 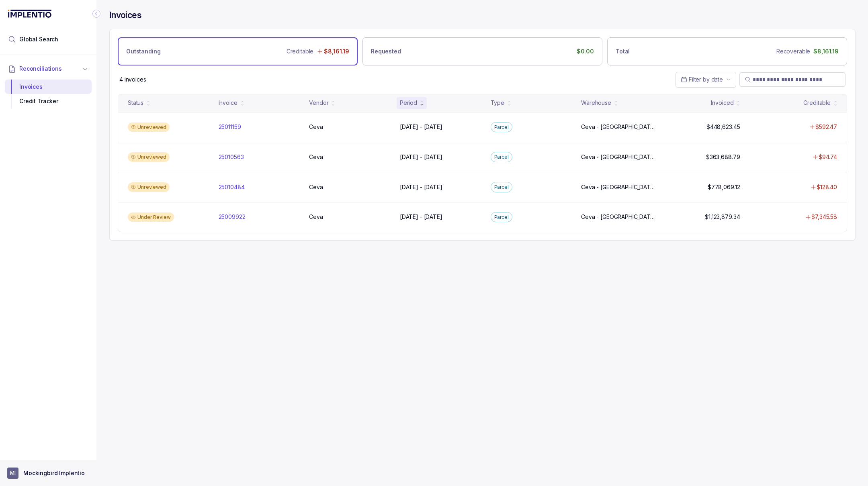 I want to click on span: User initials, so click(x=13, y=473).